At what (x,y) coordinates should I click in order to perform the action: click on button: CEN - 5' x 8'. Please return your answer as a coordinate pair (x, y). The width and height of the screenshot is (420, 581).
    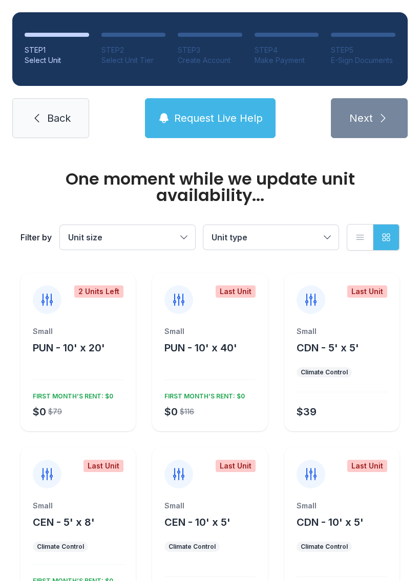
    Looking at the image, I should click on (63, 523).